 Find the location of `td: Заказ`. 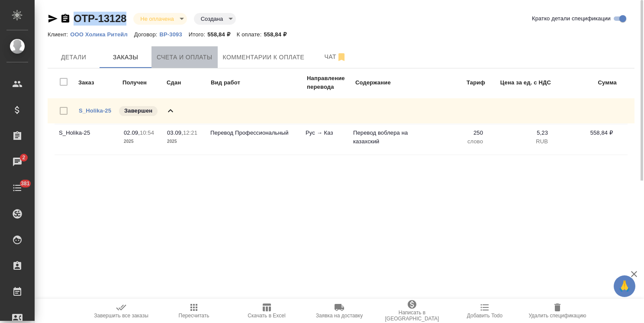

td: Заказ is located at coordinates (100, 83).